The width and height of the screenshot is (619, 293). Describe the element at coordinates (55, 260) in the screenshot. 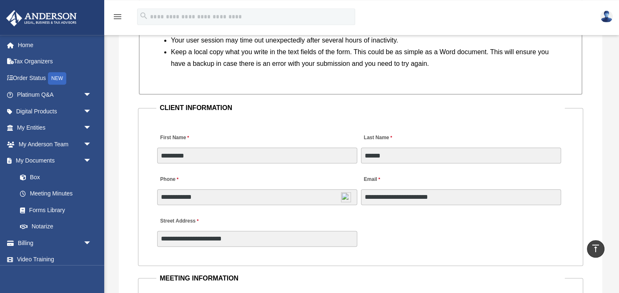

I see `a: Video Training` at that location.